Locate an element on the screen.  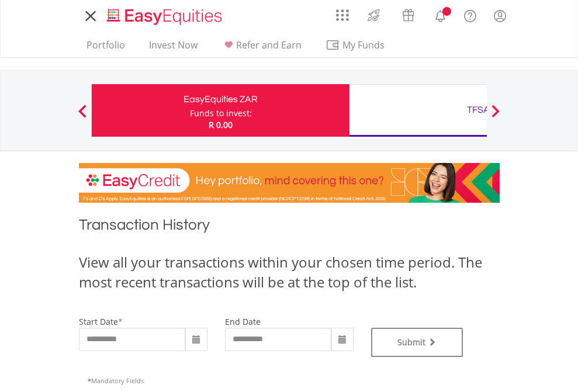
span: My Funds is located at coordinates (364, 45).